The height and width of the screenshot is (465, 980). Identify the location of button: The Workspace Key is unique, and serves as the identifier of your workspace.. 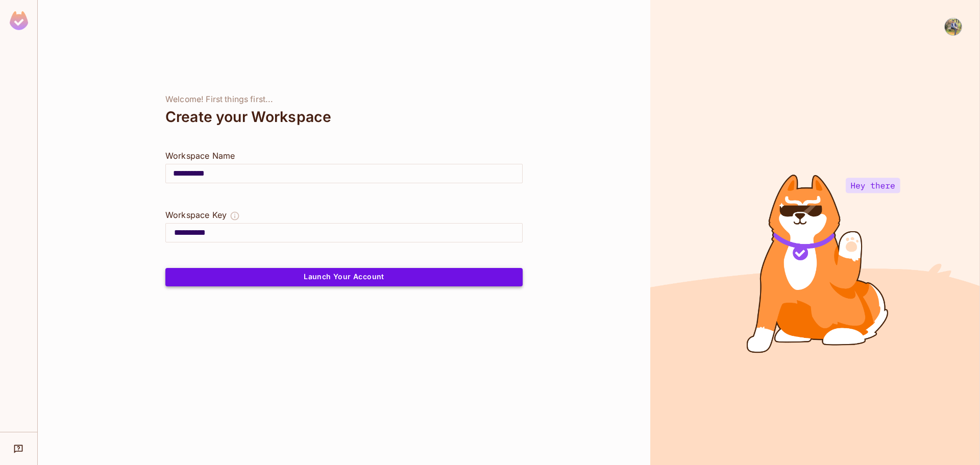
(235, 216).